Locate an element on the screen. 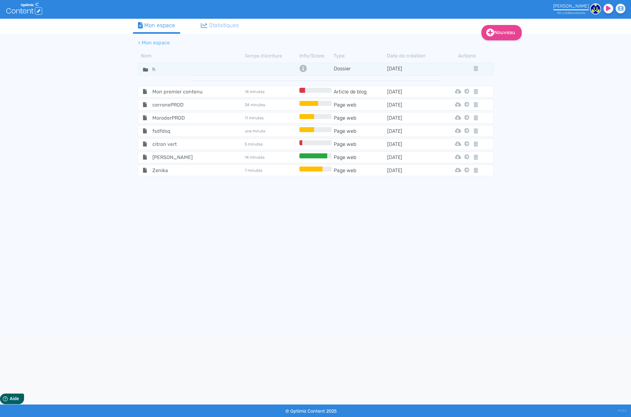 The height and width of the screenshot is (417, 631). span: cerronePROD is located at coordinates (183, 105).